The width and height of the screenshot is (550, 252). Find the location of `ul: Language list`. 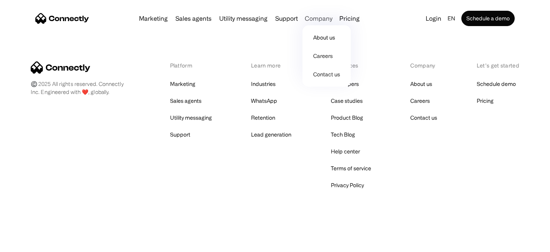

ul: Language list is located at coordinates (31, 244).